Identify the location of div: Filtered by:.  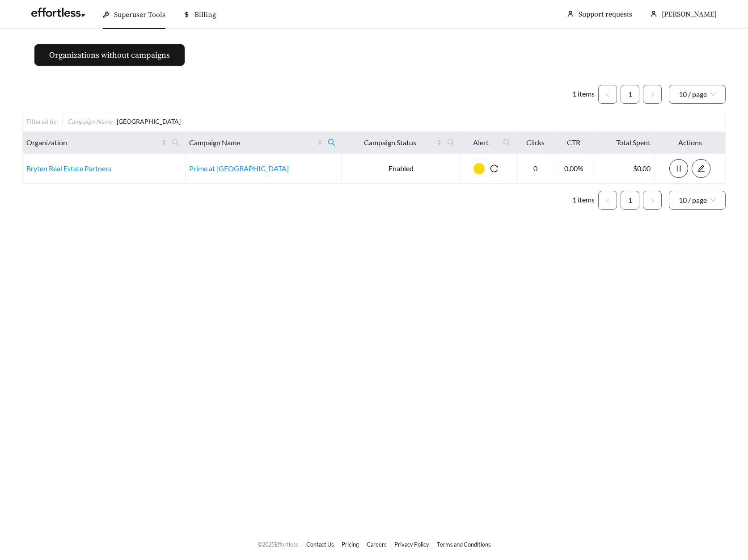
(45, 121).